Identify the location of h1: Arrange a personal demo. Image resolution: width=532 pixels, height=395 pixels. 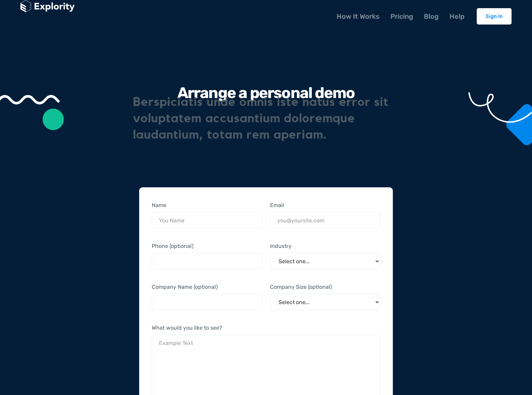
(266, 92).